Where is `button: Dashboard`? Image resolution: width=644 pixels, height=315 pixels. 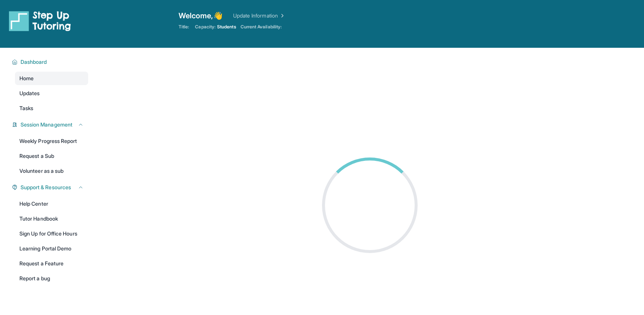 button: Dashboard is located at coordinates (50, 62).